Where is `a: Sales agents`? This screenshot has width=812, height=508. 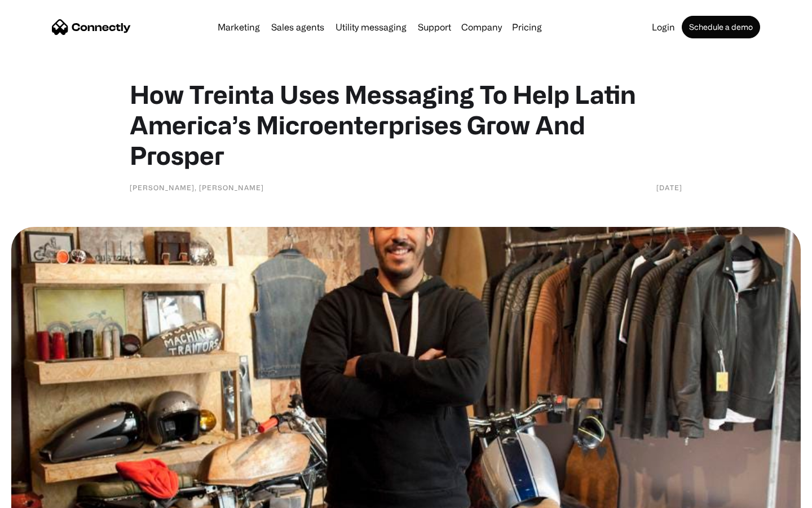
a: Sales agents is located at coordinates (298, 27).